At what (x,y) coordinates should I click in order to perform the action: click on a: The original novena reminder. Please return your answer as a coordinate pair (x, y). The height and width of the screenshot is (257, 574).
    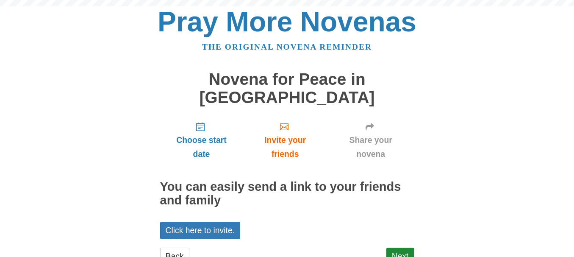
    Looking at the image, I should click on (287, 47).